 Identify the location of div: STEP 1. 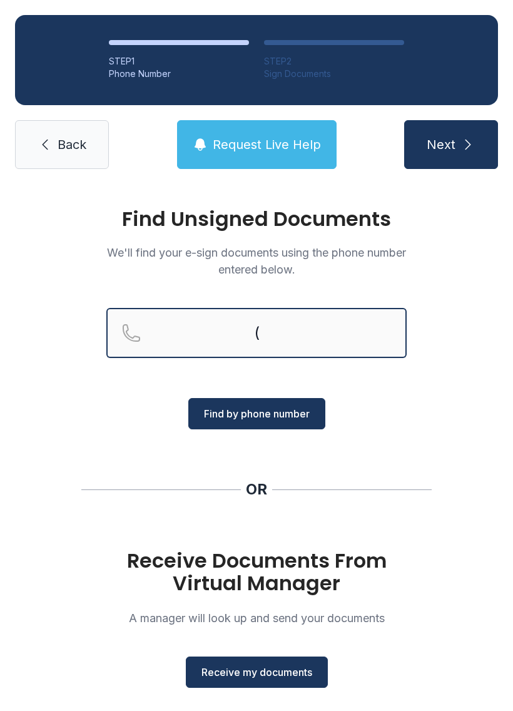
(179, 61).